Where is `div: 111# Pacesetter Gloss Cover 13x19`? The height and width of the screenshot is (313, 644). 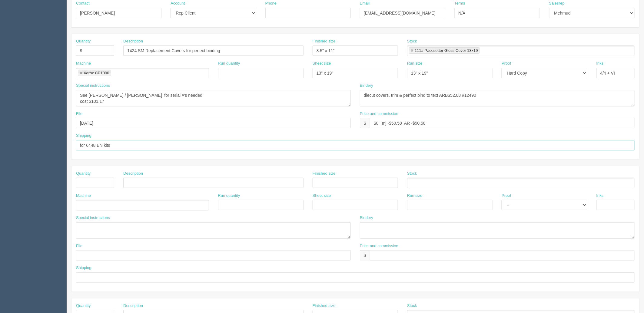 div: 111# Pacesetter Gloss Cover 13x19 is located at coordinates (446, 50).